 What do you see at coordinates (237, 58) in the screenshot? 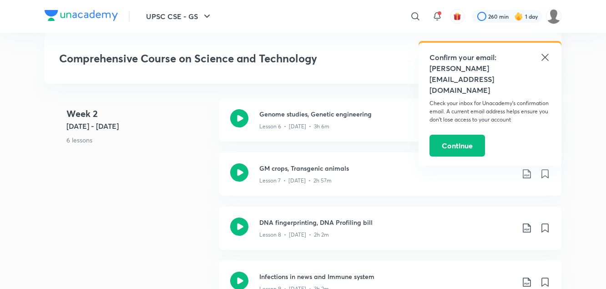
I see `h3: Comprehensive Course on Science and Technology` at bounding box center [237, 58].